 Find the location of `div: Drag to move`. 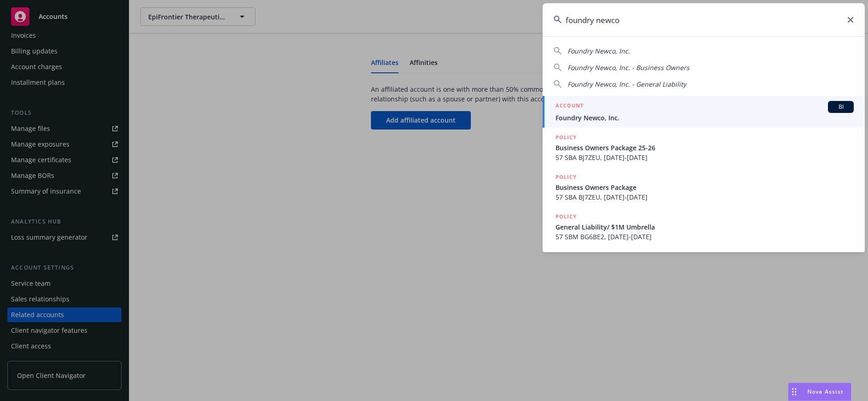

div: Drag to move is located at coordinates (794, 392).